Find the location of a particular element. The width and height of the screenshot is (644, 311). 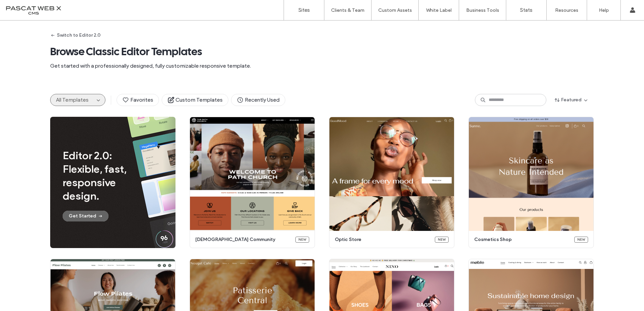

span: Get started with a professionally designed, fully customizable responsive template. is located at coordinates (322, 66).